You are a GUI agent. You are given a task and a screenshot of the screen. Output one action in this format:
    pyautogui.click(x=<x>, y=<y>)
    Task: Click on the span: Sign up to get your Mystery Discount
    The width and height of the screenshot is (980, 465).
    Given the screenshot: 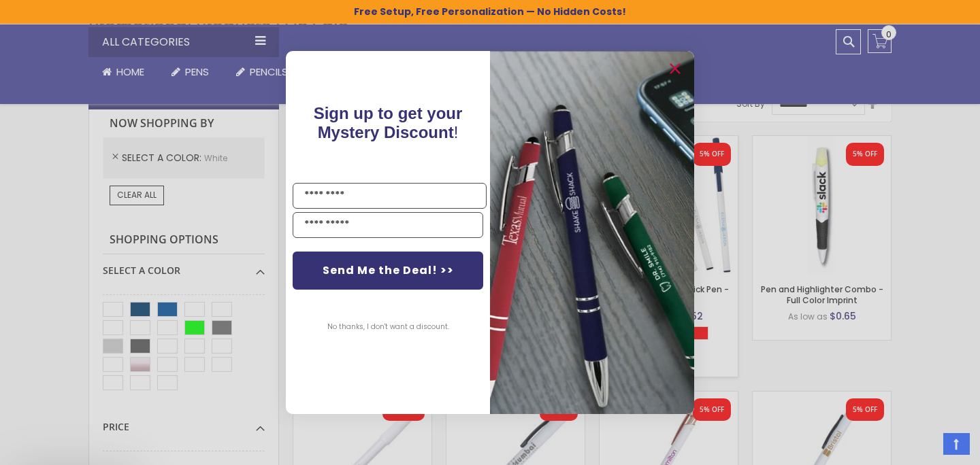 What is the action you would take?
    pyautogui.click(x=388, y=123)
    